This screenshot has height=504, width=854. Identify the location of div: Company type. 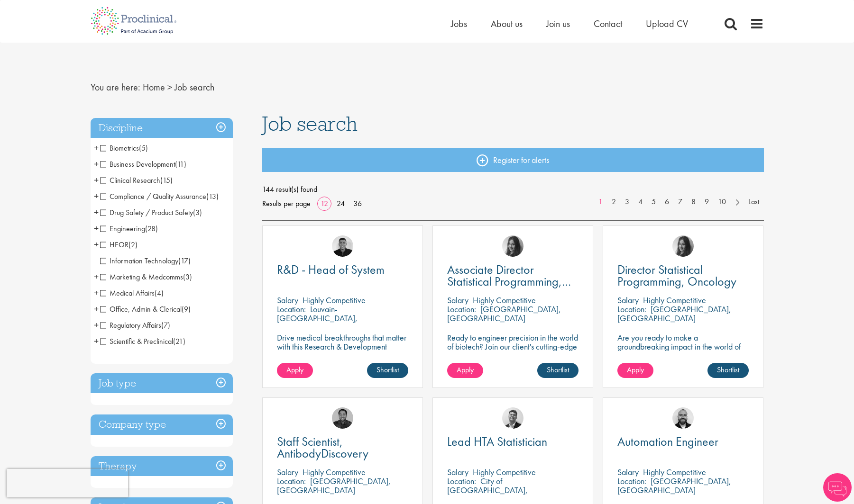
(162, 424).